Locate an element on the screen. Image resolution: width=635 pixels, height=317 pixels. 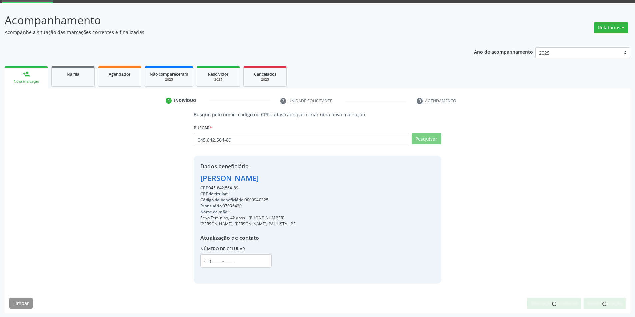
span: Prontuário: is located at coordinates (211, 206).